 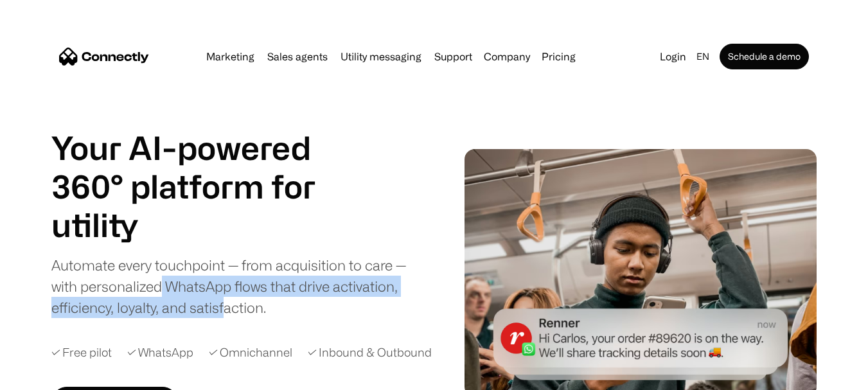 I want to click on a: Login, so click(x=673, y=56).